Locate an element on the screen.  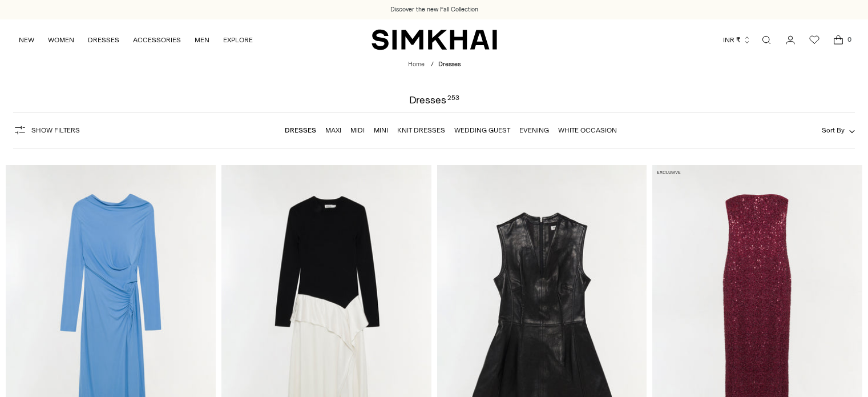
span: 0 is located at coordinates (849, 39).